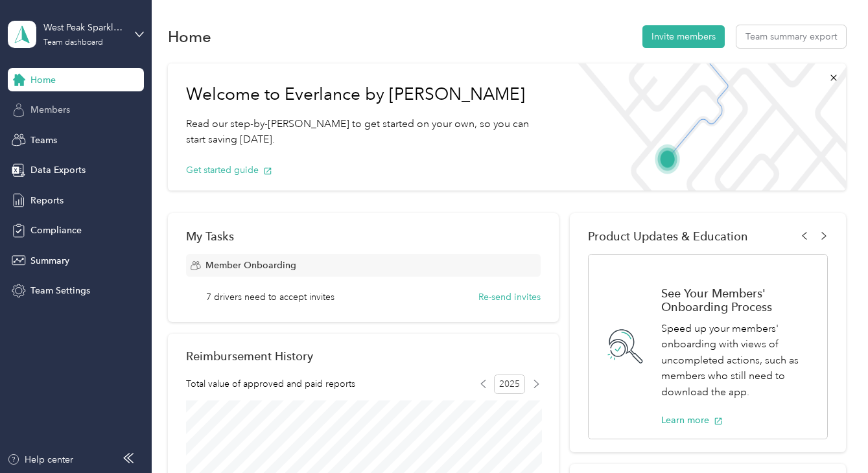 This screenshot has height=473, width=868. I want to click on div: My Tasks, so click(363, 236).